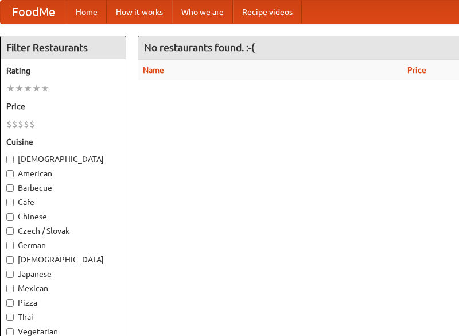 The image size is (459, 336). Describe the element at coordinates (87, 12) in the screenshot. I see `a: Home` at that location.